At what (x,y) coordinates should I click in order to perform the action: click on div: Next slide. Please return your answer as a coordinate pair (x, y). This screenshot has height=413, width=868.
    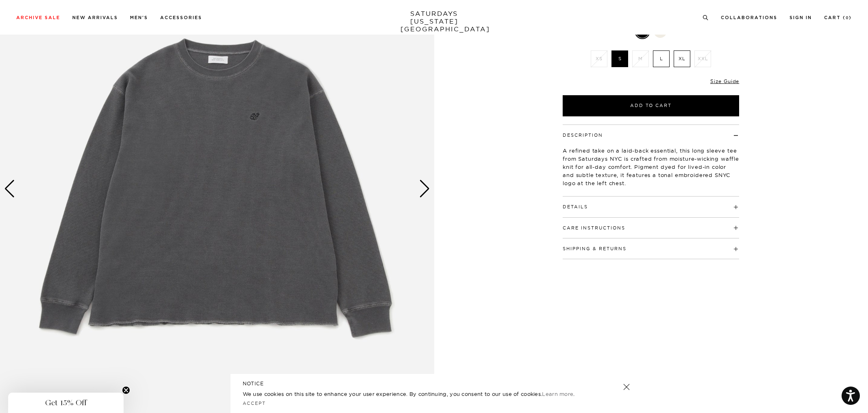
    Looking at the image, I should click on (424, 189).